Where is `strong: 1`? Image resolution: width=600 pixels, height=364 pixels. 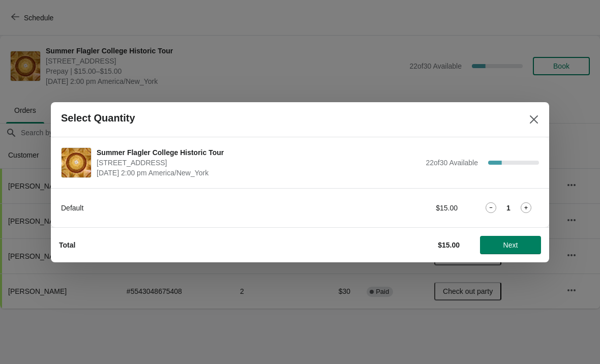 strong: 1 is located at coordinates (508, 208).